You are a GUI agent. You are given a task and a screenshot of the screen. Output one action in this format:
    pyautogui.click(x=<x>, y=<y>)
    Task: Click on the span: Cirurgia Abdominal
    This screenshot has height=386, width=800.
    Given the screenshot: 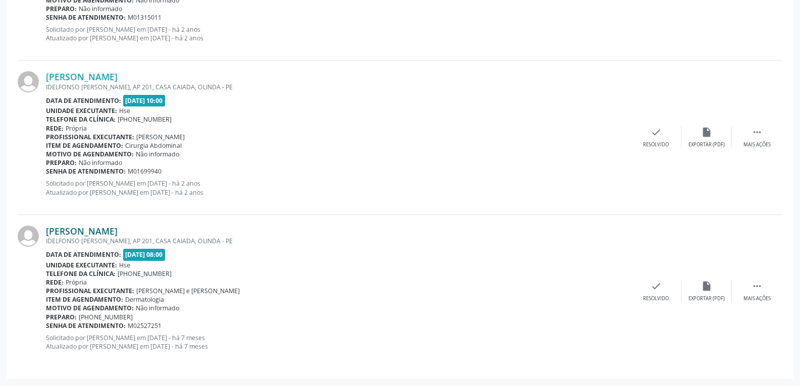 What is the action you would take?
    pyautogui.click(x=153, y=145)
    